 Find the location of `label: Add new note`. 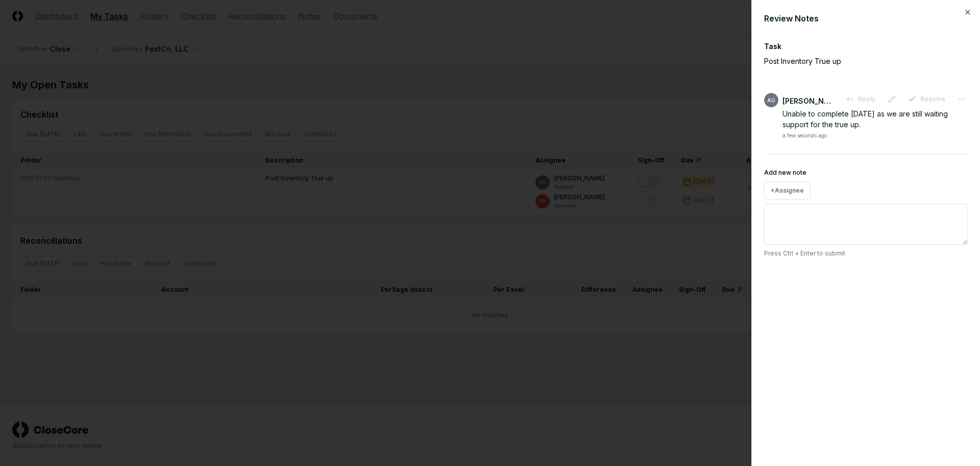

label: Add new note is located at coordinates (785, 172).